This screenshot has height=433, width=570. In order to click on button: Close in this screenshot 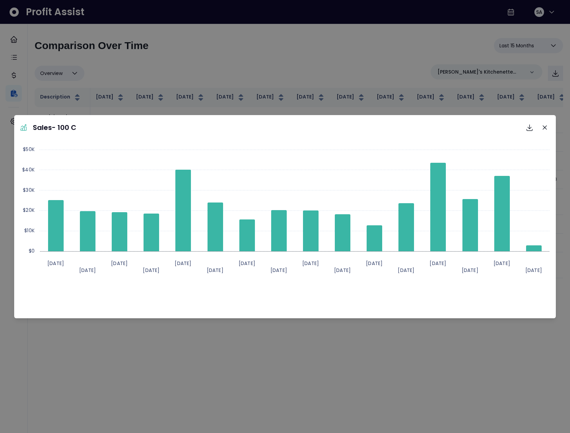, I will do `click(545, 128)`.